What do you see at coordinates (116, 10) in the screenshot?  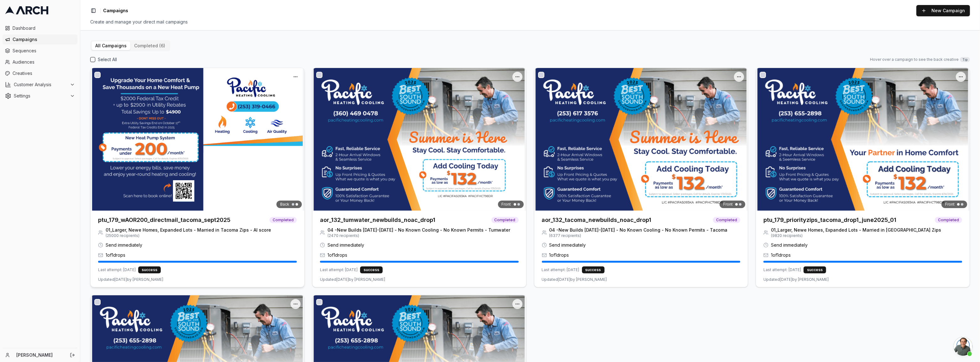 I see `nav: breadcrumb` at bounding box center [116, 10].